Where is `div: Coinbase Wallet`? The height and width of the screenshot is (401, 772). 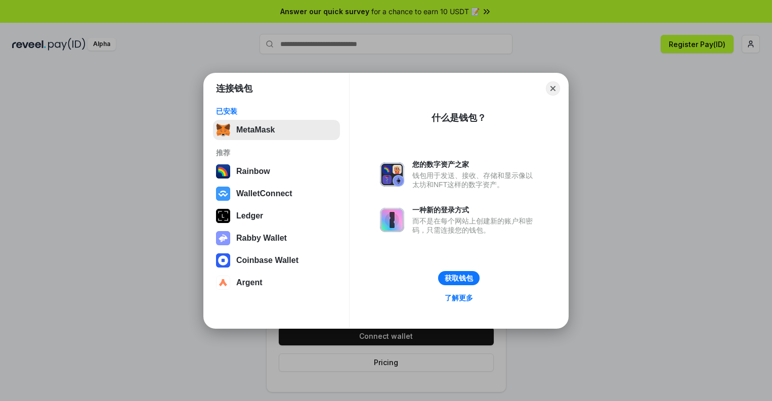
div: Coinbase Wallet is located at coordinates (267, 261).